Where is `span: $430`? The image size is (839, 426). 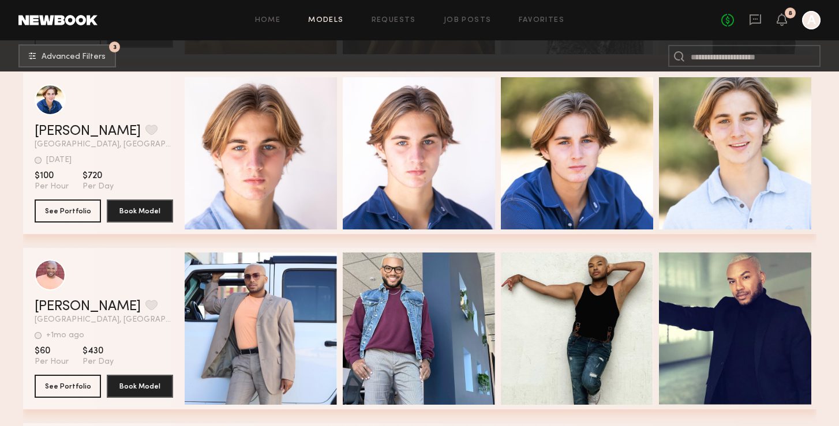
span: $430 is located at coordinates (98, 351).